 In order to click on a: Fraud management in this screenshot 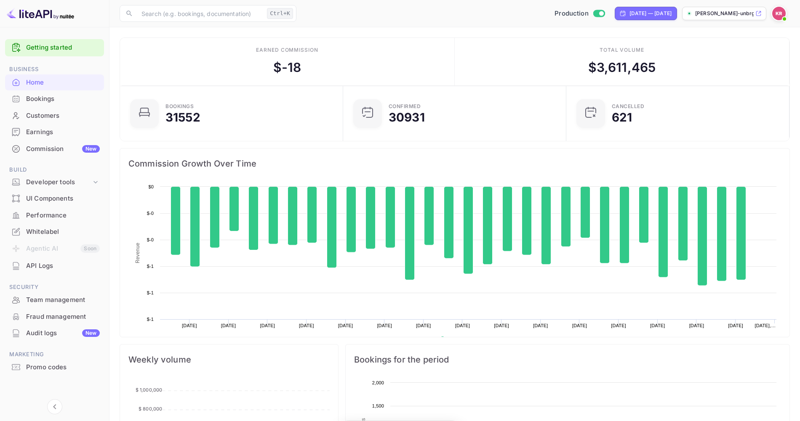, I will do `click(54, 316)`.